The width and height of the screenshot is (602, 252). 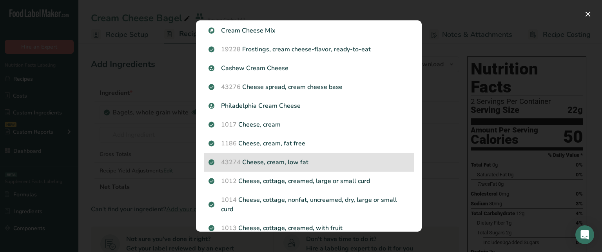 I want to click on span: 1186, so click(x=229, y=143).